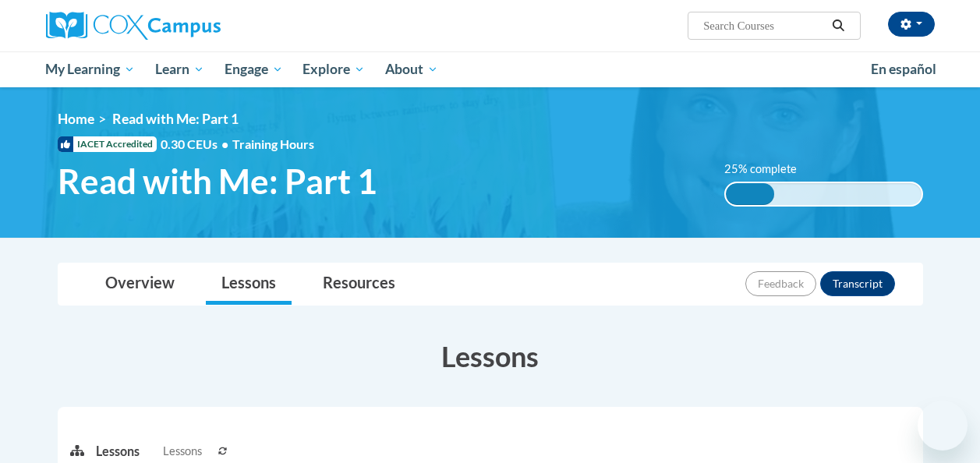 Image resolution: width=980 pixels, height=463 pixels. I want to click on span: En español, so click(903, 69).